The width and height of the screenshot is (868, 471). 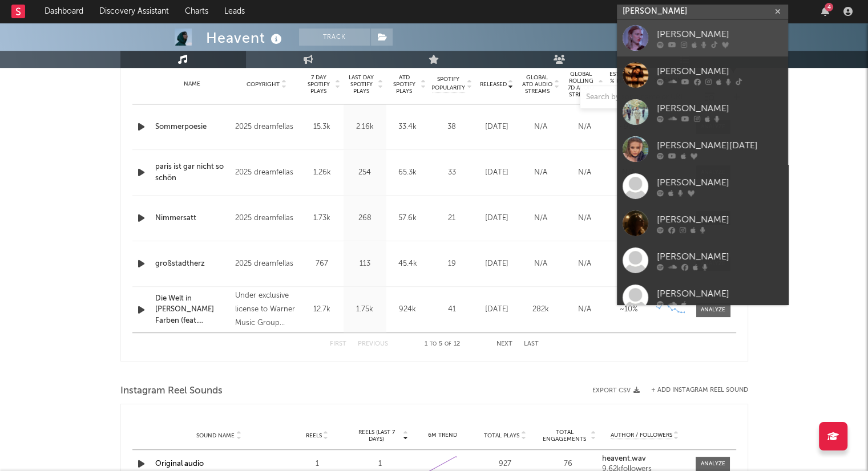 I want to click on div: 33.4k, so click(x=407, y=127).